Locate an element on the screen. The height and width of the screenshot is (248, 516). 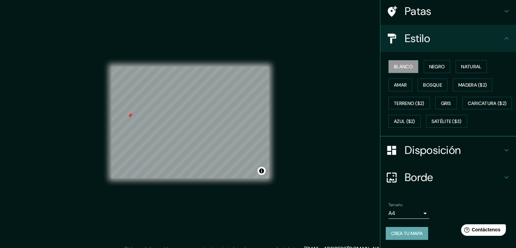
font: Caricatura ($2) is located at coordinates (487, 103).